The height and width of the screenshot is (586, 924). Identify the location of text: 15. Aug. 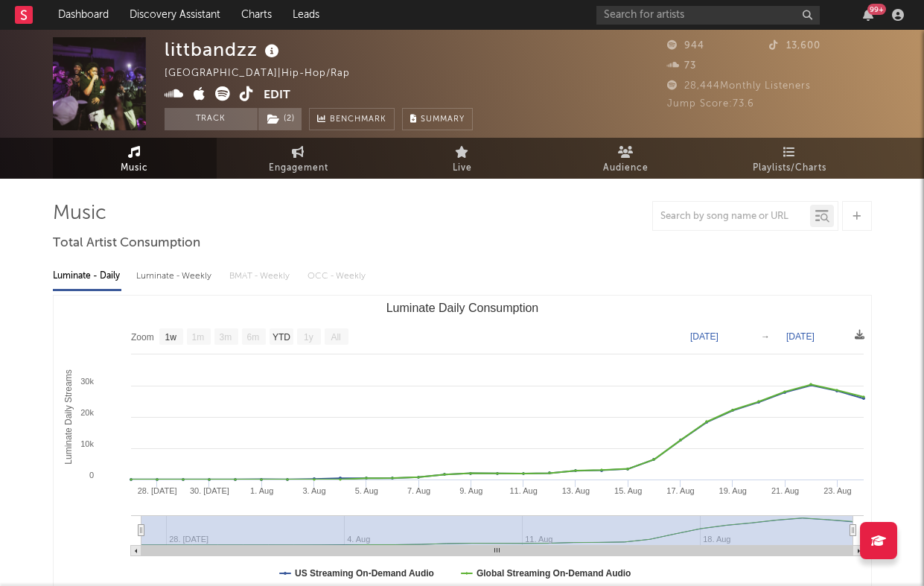
(628, 491).